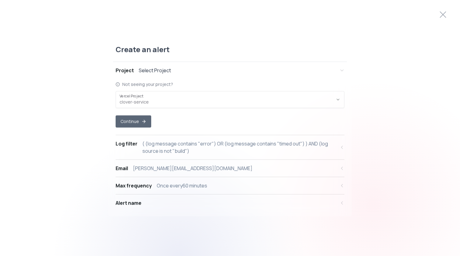 The height and width of the screenshot is (256, 460). Describe the element at coordinates (122, 169) in the screenshot. I see `div: Email` at that location.